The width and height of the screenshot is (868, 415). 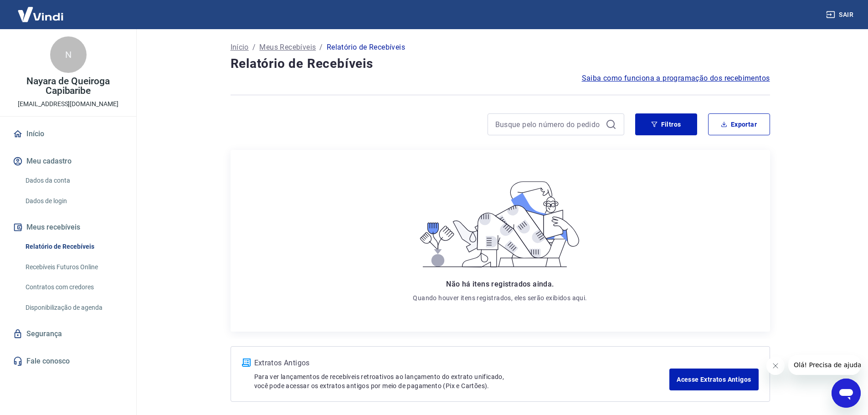 I want to click on img: Vindi, so click(x=41, y=14).